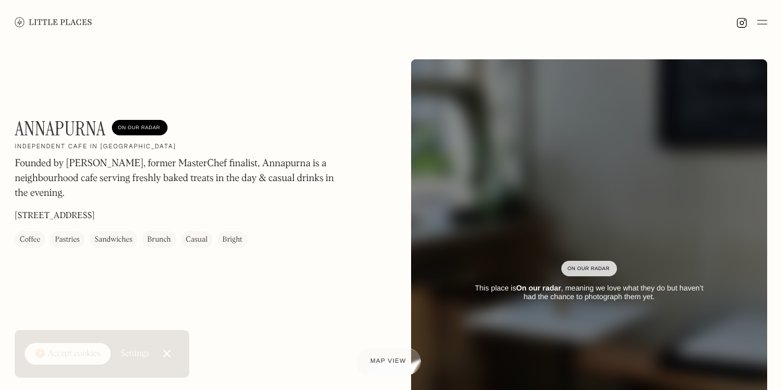  What do you see at coordinates (589, 293) in the screenshot?
I see `div: This place is , meaning we love what they do but haven’t had the chance to photograph them yet.` at bounding box center [589, 293].